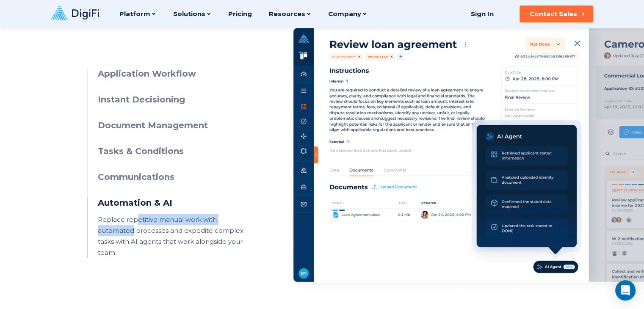 The height and width of the screenshot is (309, 644). I want to click on h3: Communications, so click(174, 177).